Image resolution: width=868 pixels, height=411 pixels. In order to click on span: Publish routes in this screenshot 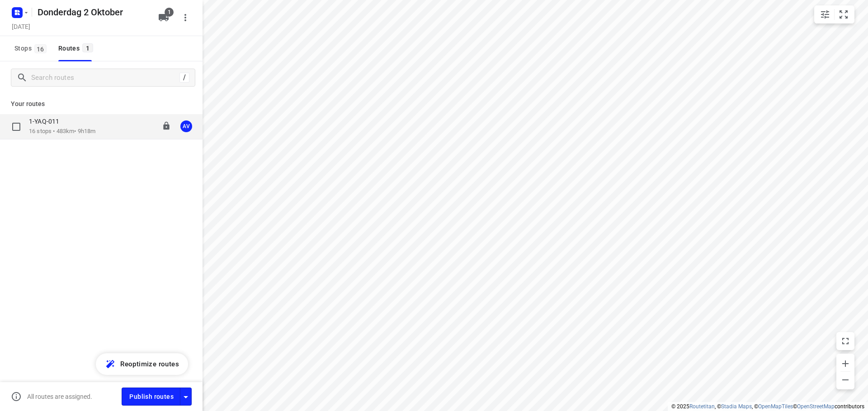, I will do `click(151, 397)`.